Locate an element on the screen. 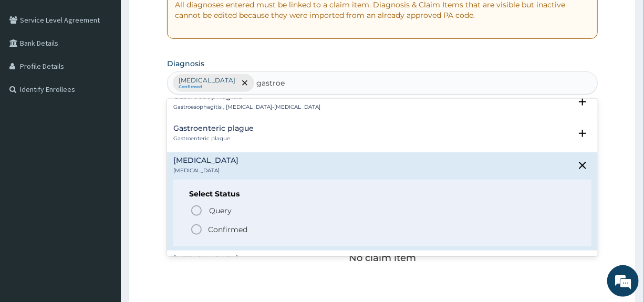 The width and height of the screenshot is (644, 302). span: We're online! is located at coordinates (103, 140).